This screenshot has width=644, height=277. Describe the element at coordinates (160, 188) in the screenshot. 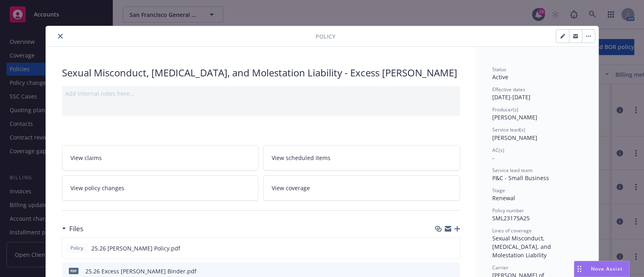

I see `a: View policy changes` at that location.